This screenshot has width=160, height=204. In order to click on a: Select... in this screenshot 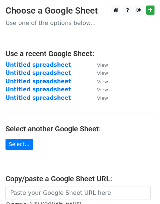, I will do `click(19, 144)`.